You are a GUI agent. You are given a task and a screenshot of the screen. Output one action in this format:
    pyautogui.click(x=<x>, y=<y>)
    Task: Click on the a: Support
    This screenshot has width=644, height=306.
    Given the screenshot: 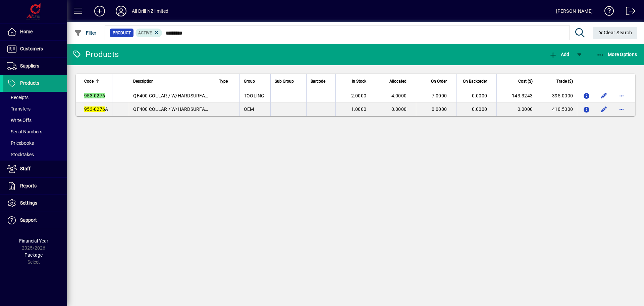 What is the action you would take?
    pyautogui.click(x=35, y=220)
    